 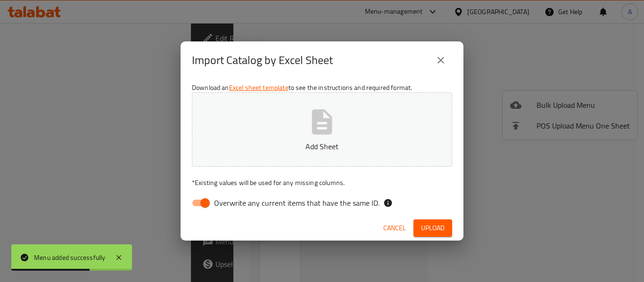 I want to click on button: Upload, so click(x=433, y=228).